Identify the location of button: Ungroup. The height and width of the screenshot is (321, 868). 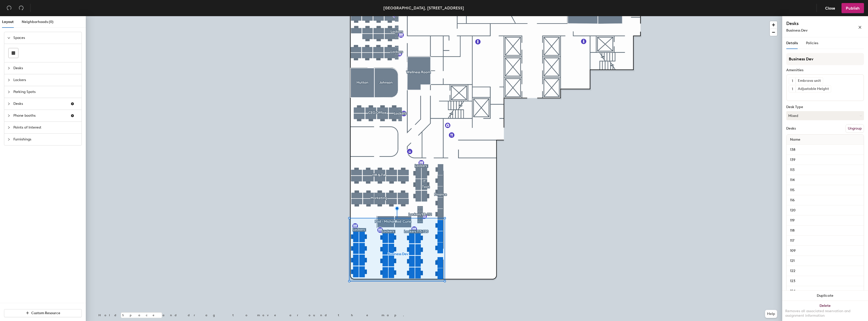
(854, 128).